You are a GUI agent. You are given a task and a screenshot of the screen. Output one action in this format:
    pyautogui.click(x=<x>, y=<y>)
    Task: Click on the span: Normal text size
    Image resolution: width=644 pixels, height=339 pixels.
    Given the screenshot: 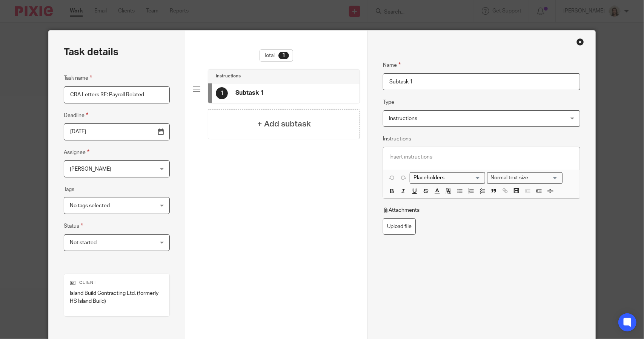 What is the action you would take?
    pyautogui.click(x=509, y=178)
    